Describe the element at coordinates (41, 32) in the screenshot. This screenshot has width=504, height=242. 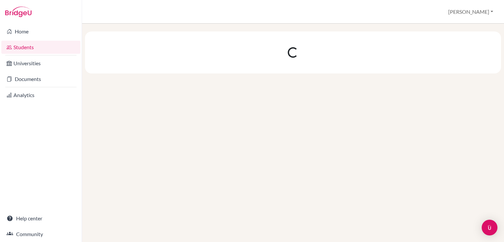
I see `a: Home` at that location.